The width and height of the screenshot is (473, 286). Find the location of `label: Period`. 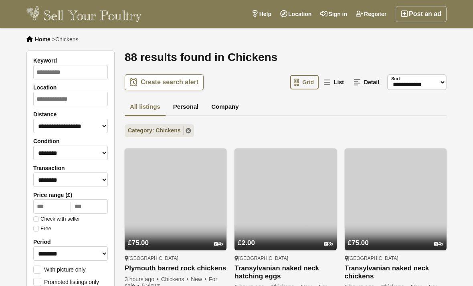

label: Period is located at coordinates (71, 242).